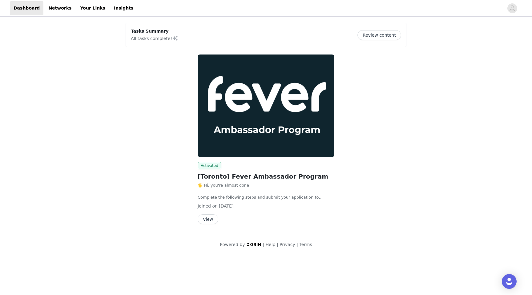 The height and width of the screenshot is (295, 532). Describe the element at coordinates (154, 31) in the screenshot. I see `p: Tasks Summary` at that location.